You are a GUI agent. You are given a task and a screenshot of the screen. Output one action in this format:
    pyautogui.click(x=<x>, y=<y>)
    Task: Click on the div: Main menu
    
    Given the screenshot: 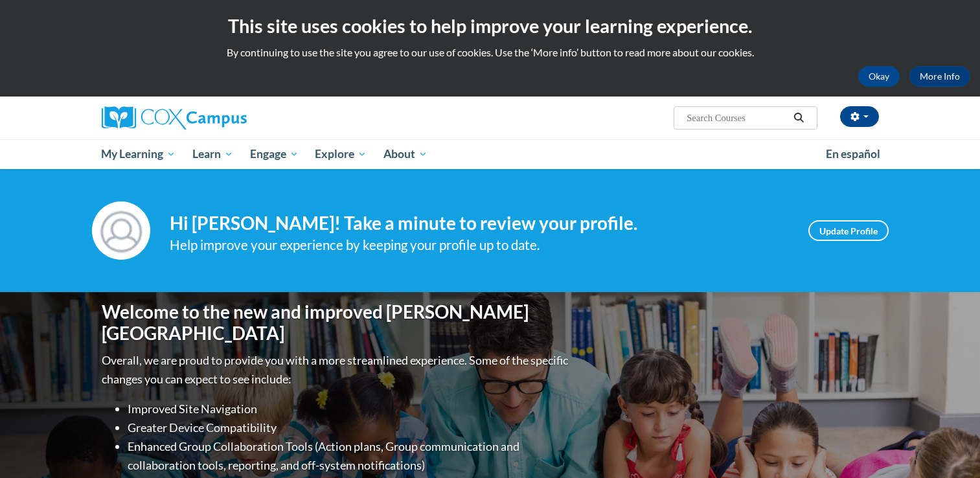 What is the action you would take?
    pyautogui.click(x=491, y=154)
    